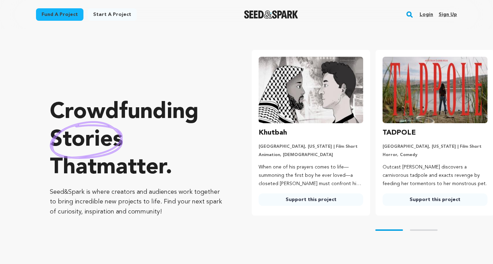 This screenshot has height=264, width=493. I want to click on a: Seed&Spark Homepage, so click(271, 15).